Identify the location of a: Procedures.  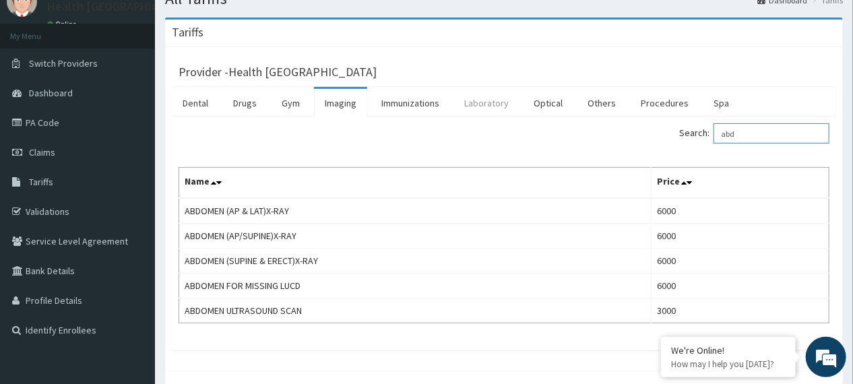
(664, 103).